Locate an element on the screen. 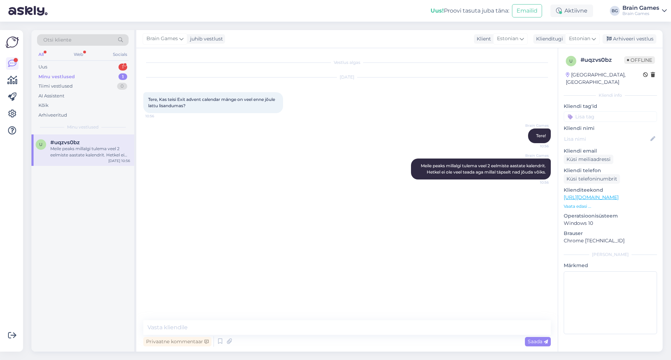 The height and width of the screenshot is (360, 671). div: Minu vestlused is located at coordinates (57, 77).